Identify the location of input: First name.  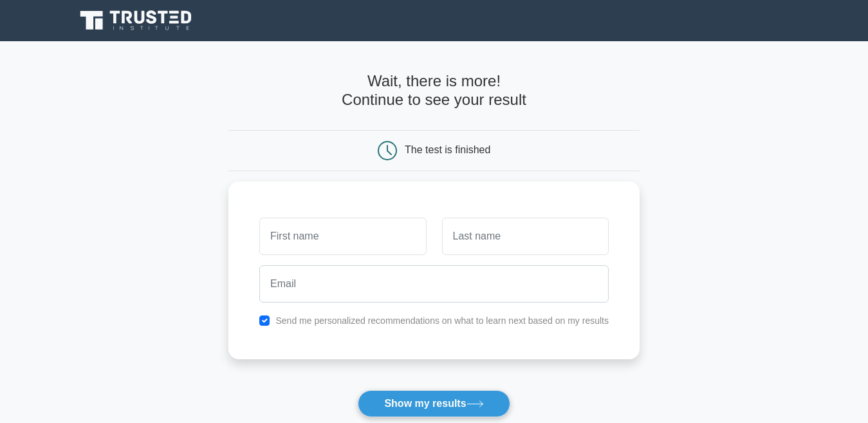
(342, 236).